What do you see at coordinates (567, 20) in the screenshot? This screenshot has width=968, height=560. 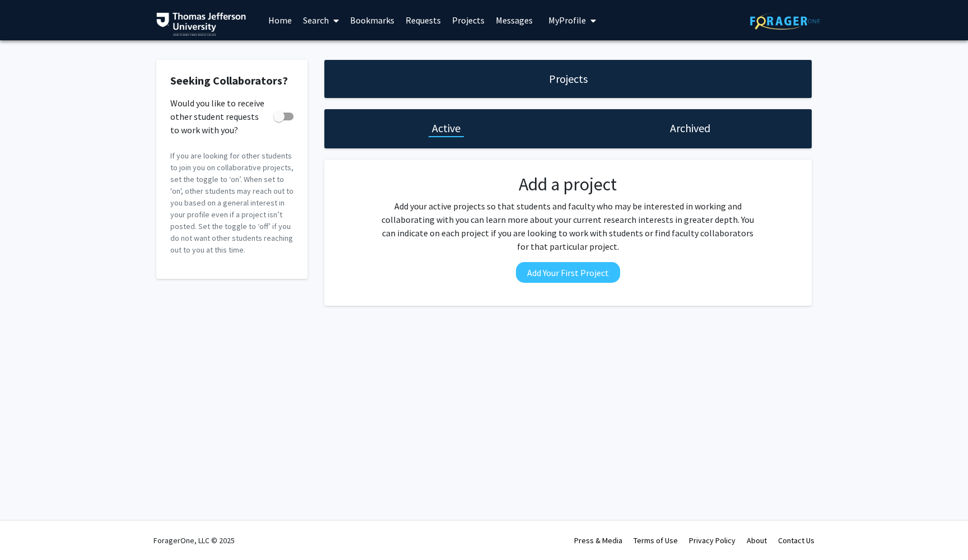 I see `span: My Profile` at bounding box center [567, 20].